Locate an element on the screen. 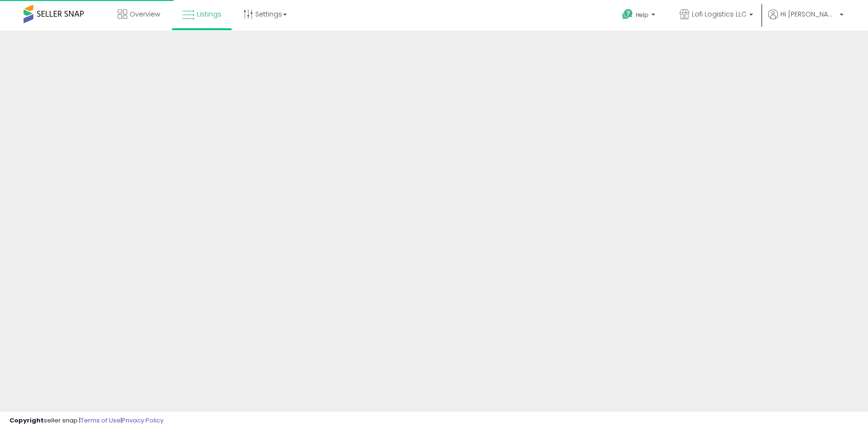 The width and height of the screenshot is (868, 430). a: Privacy Policy is located at coordinates (143, 420).